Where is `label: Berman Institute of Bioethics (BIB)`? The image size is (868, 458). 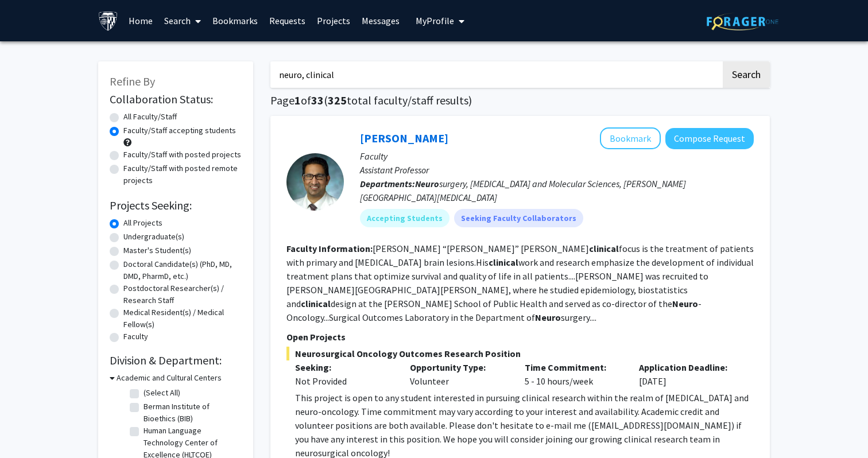
label: Berman Institute of Bioethics (BIB) is located at coordinates (191, 413).